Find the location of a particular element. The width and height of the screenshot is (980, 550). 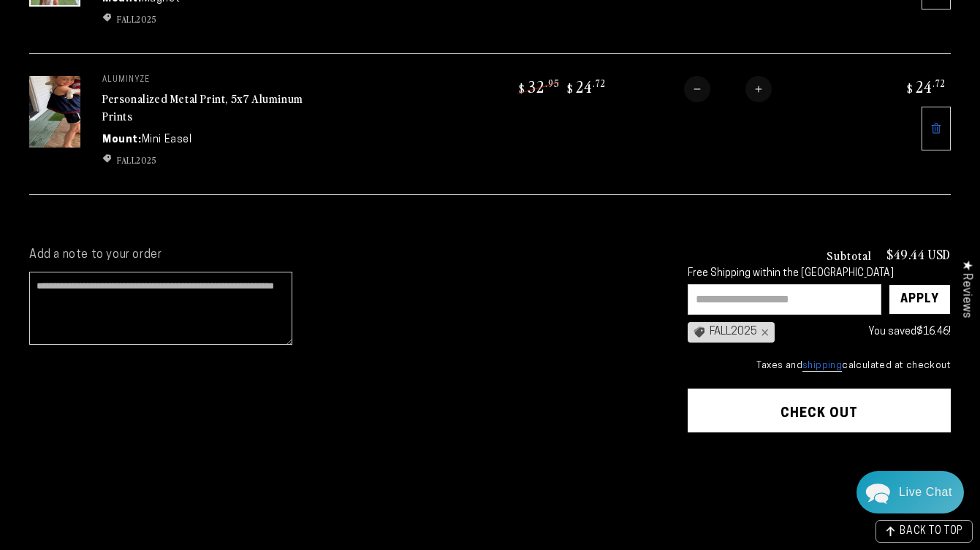

div: FALL2025 is located at coordinates (731, 332).